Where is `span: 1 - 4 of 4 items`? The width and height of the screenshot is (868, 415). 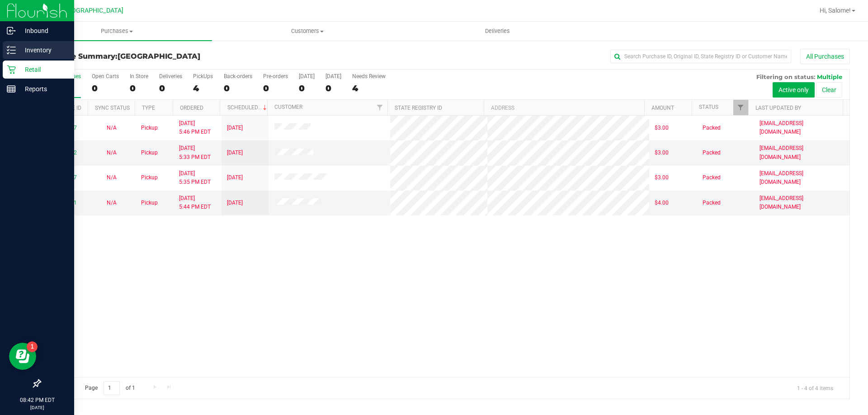
span: 1 - 4 of 4 items is located at coordinates (815, 388).